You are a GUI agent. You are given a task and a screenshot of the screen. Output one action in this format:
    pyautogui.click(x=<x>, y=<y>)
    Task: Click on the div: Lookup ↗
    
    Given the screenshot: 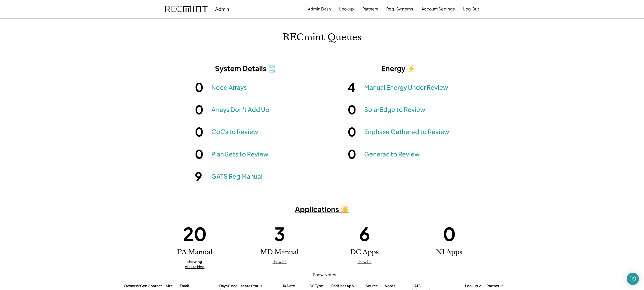 What is the action you would take?
    pyautogui.click(x=475, y=286)
    